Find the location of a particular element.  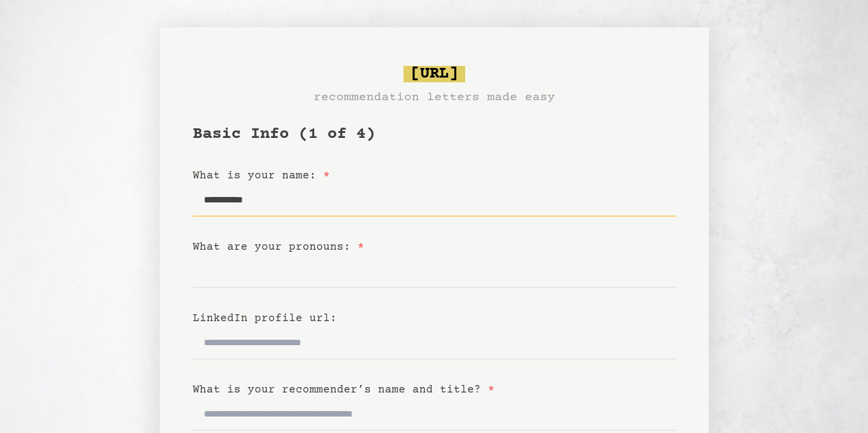

label: What are your pronouns: is located at coordinates (278, 247).